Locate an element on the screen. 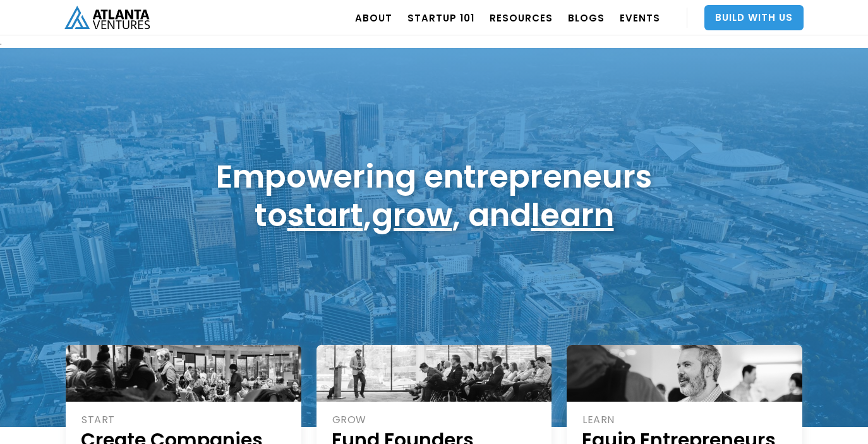  div: GROW is located at coordinates (436, 420).